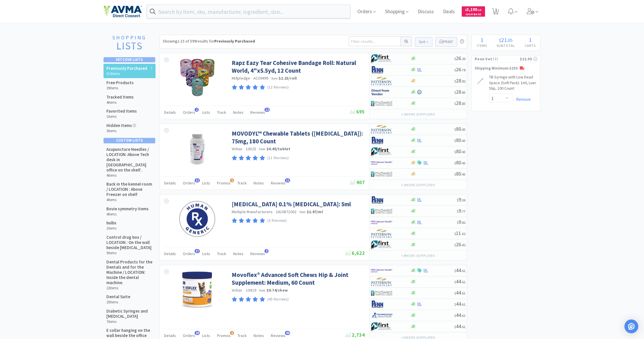  What do you see at coordinates (248, 12) in the screenshot?
I see `input: Search by item, sku, manufacturer, ingredient, size...` at bounding box center [248, 12].